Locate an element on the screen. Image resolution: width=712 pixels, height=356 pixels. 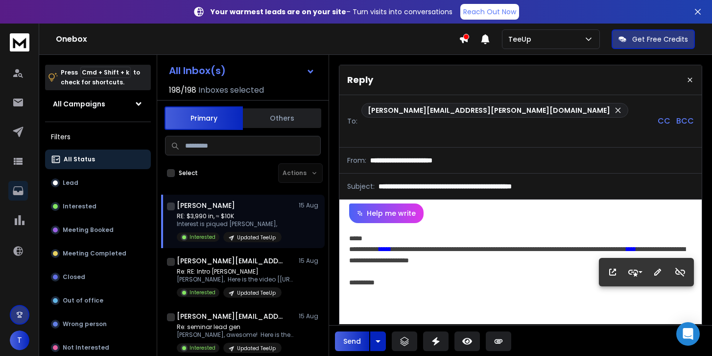
label: Select is located at coordinates (188, 173).